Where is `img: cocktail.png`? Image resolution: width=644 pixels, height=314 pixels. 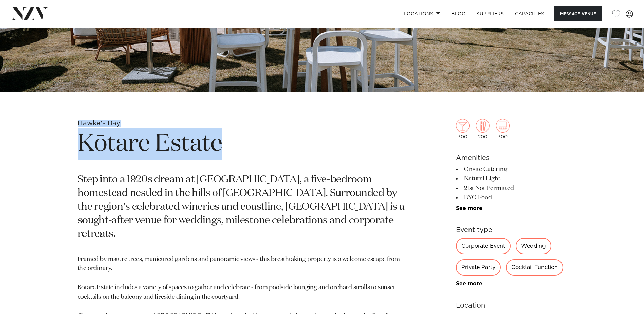 img: cocktail.png is located at coordinates (463, 126).